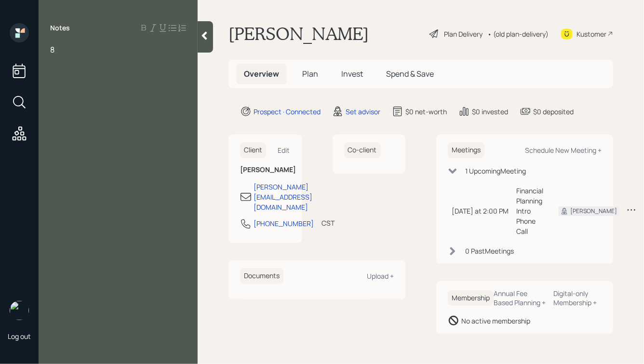 The width and height of the screenshot is (644, 364). I want to click on span: 8, so click(52, 50).